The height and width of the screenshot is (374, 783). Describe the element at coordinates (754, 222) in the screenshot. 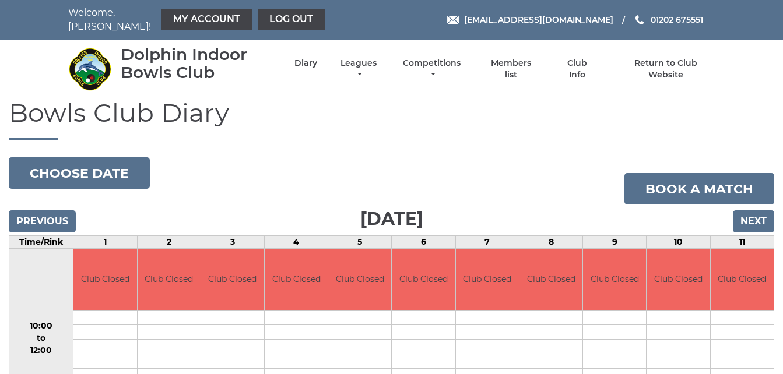

I see `input: Next` at that location.